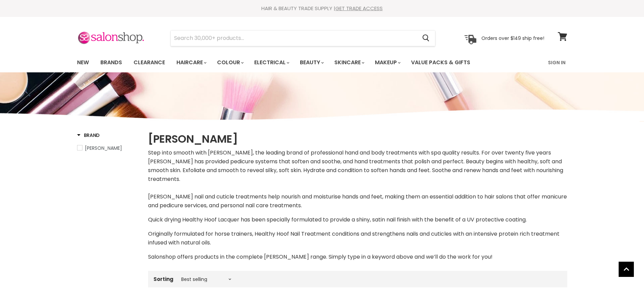  Describe the element at coordinates (557, 63) in the screenshot. I see `a: Sign In` at that location.